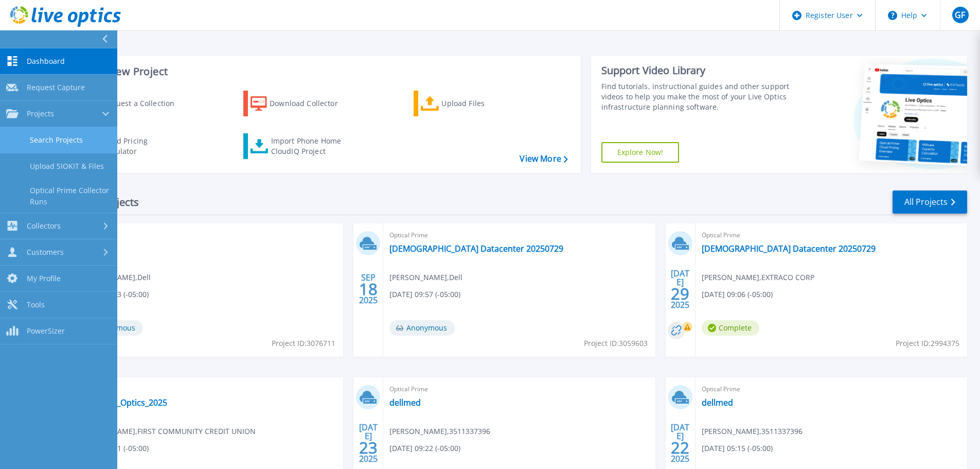 Image resolution: width=980 pixels, height=469 pixels. I want to click on span: Anonymous, so click(422, 328).